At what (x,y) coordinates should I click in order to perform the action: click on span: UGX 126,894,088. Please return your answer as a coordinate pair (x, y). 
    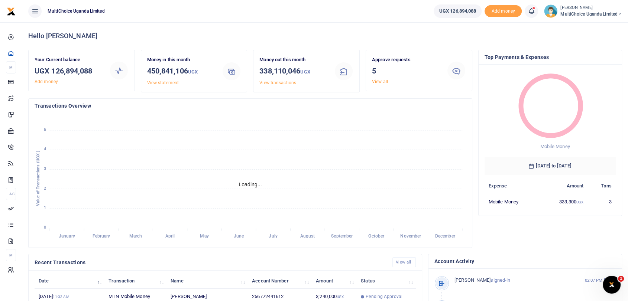
    Looking at the image, I should click on (457, 11).